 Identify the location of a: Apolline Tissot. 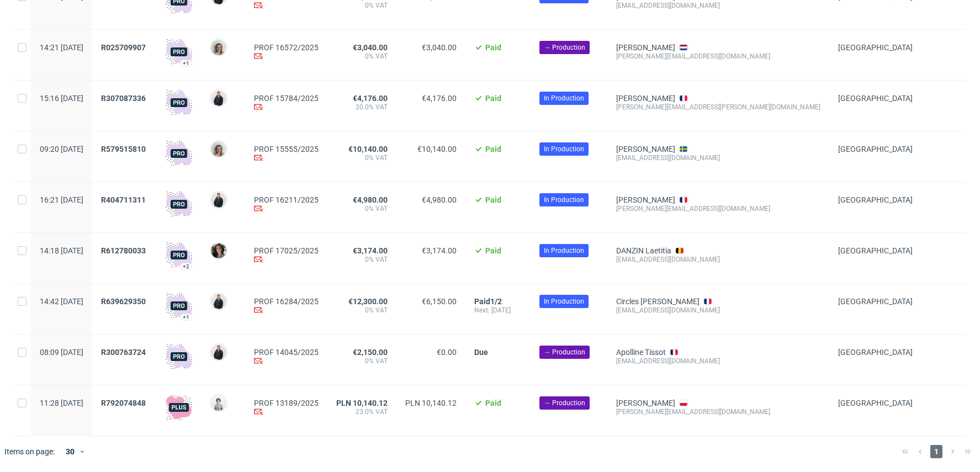
(641, 352).